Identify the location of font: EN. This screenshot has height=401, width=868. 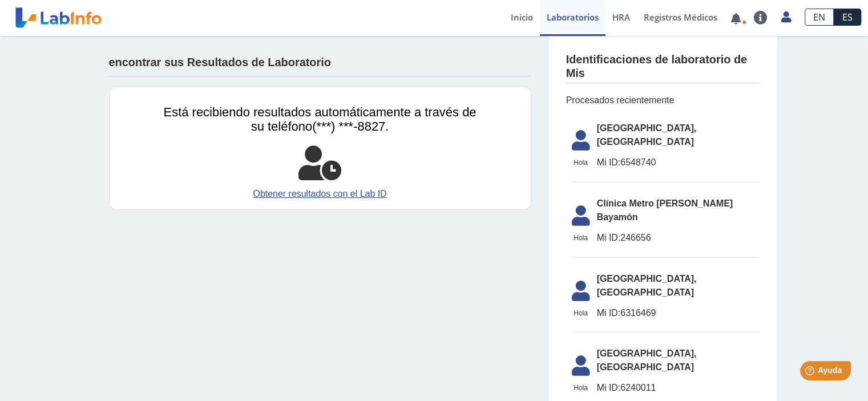
(818, 17).